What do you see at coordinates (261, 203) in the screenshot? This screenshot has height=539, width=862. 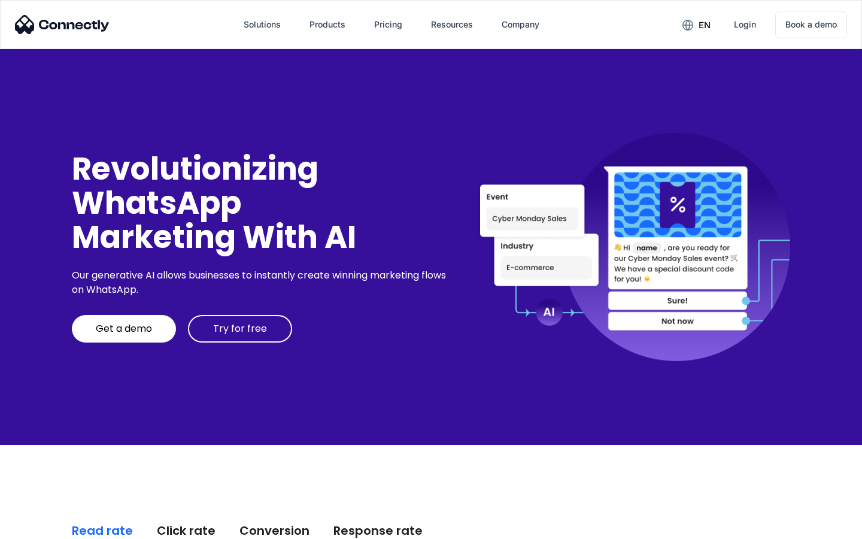 I see `div: Revolutionizing WhatsApp Marketing With AI` at bounding box center [261, 203].